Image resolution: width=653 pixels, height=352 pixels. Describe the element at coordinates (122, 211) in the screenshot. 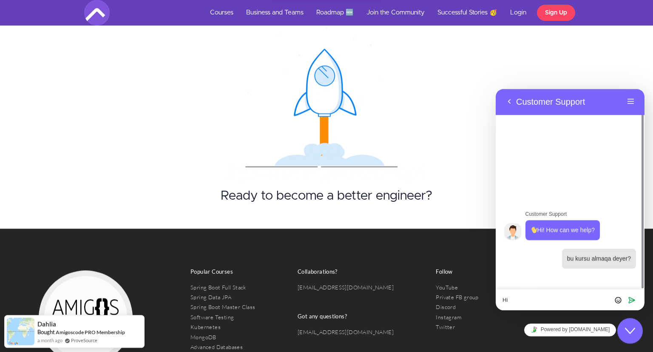

I see `div: Group of buttons` at that location.